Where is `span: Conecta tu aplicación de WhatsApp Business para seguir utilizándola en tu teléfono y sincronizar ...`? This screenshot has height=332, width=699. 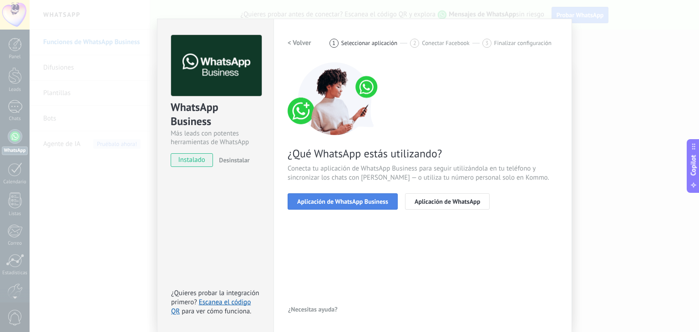
span: Conecta tu aplicación de WhatsApp Business para seguir utilizándola en tu teléfono y sincronizar ... is located at coordinates (423, 173).